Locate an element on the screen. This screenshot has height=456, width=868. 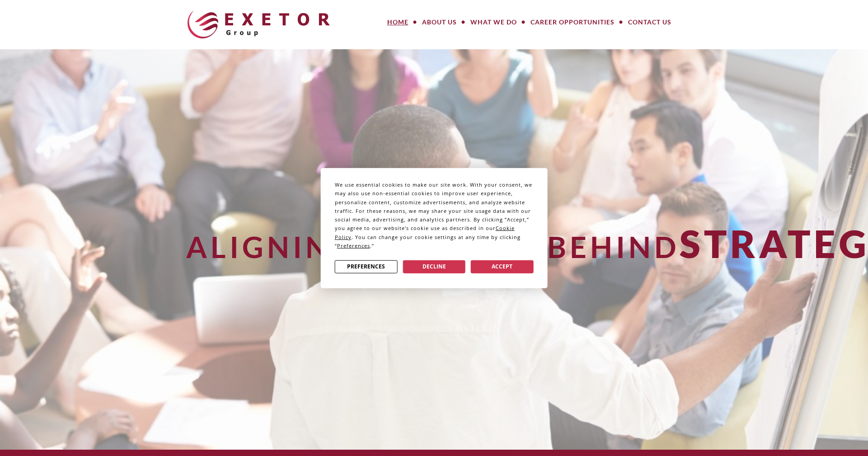
span: Preferences is located at coordinates (353, 245).